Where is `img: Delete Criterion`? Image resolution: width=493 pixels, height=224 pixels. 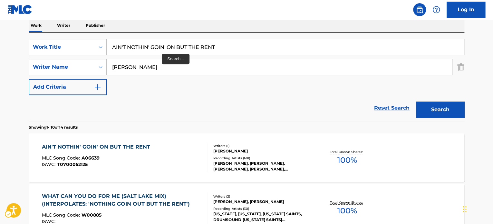
img: Delete Criterion is located at coordinates (461, 67).